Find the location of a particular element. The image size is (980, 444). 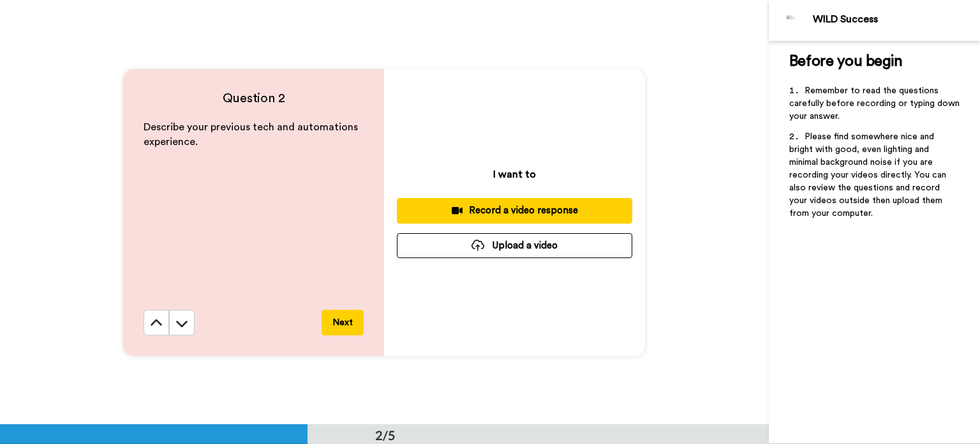

div: 2/5 is located at coordinates (385, 434).